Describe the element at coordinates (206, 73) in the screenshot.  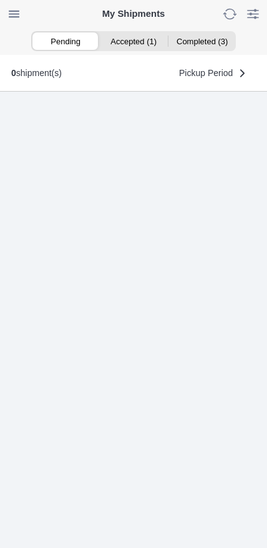
I see `span: Pickup Period` at that location.